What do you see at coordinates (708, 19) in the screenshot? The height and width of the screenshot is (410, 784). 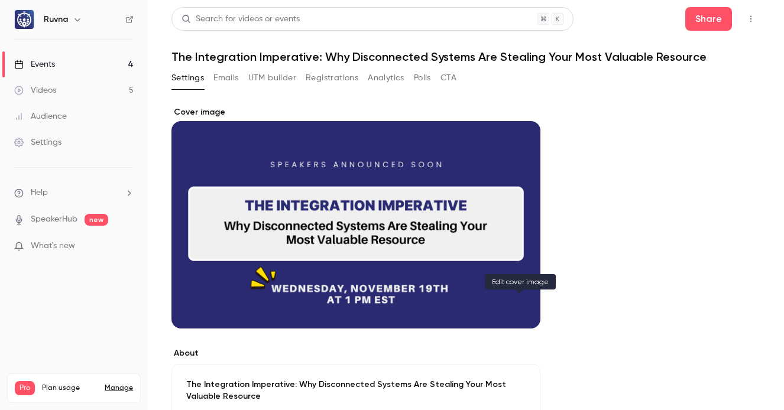 I see `button: Share` at bounding box center [708, 19].